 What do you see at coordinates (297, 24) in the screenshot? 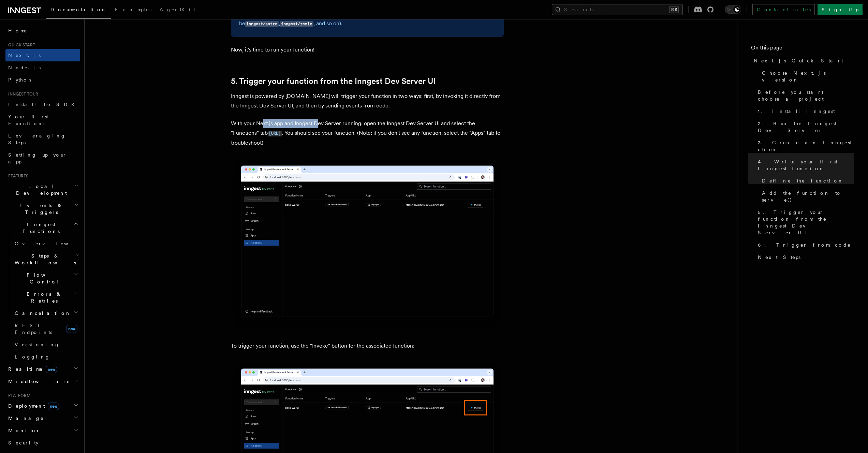
I see `code: inngest/remix` at bounding box center [297, 24].